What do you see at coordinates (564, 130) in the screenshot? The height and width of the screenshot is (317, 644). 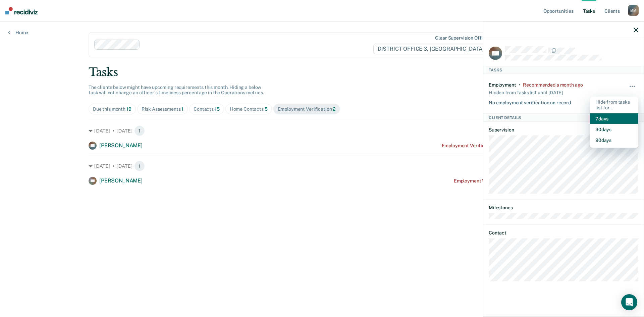 I see `dt: Supervision` at bounding box center [564, 130].